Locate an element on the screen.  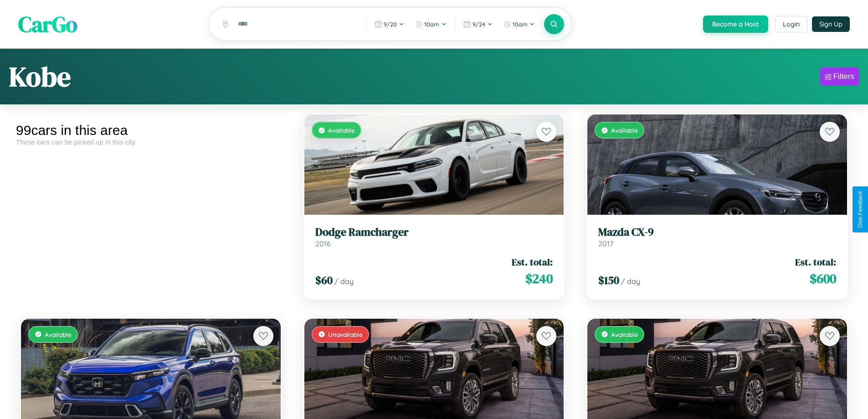
span: Unavailable is located at coordinates (345, 334).